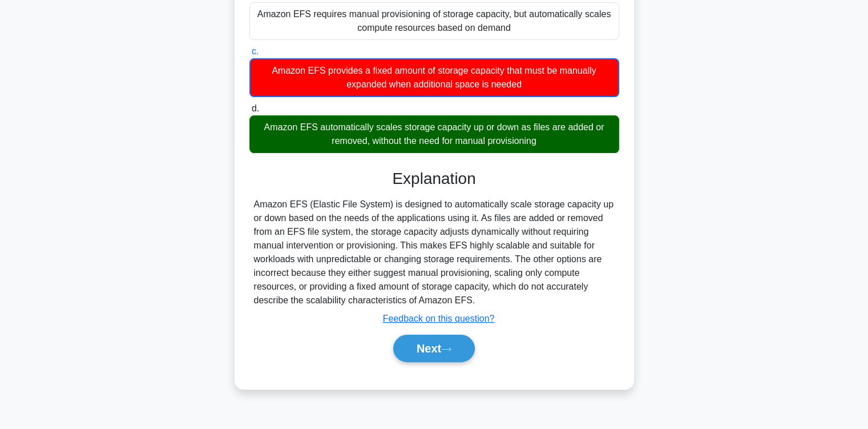  Describe the element at coordinates (434, 253) in the screenshot. I see `div: Amazon EFS (Elastic File System) is designed to automatically scale storage capacity up or down b...` at that location.